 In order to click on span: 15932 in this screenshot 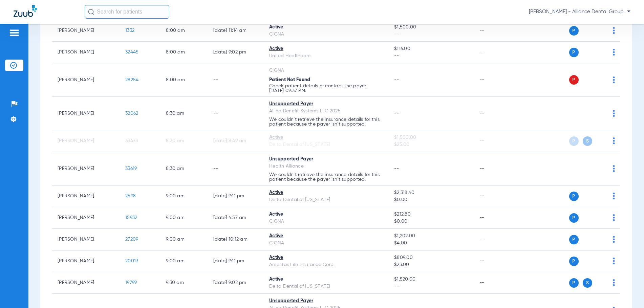, I will do `click(131, 218)`.